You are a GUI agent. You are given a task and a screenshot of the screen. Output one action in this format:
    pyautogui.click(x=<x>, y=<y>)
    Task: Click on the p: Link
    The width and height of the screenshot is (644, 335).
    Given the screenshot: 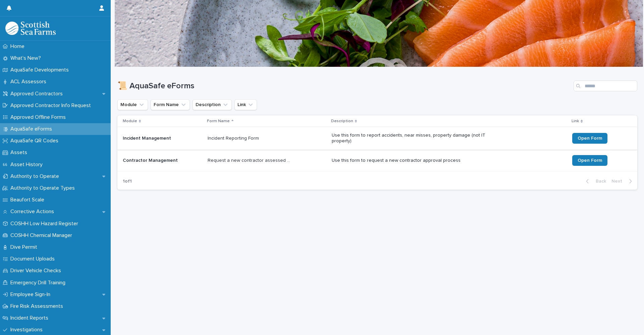 What is the action you would take?
    pyautogui.click(x=576, y=121)
    